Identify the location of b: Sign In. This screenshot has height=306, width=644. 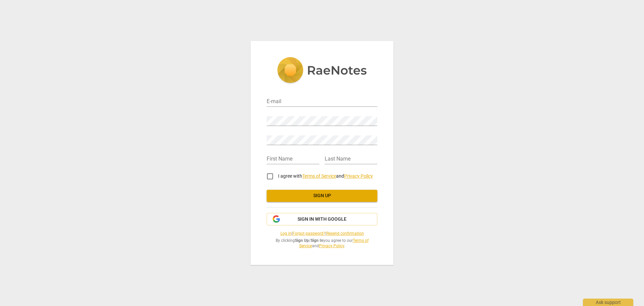
(317, 241).